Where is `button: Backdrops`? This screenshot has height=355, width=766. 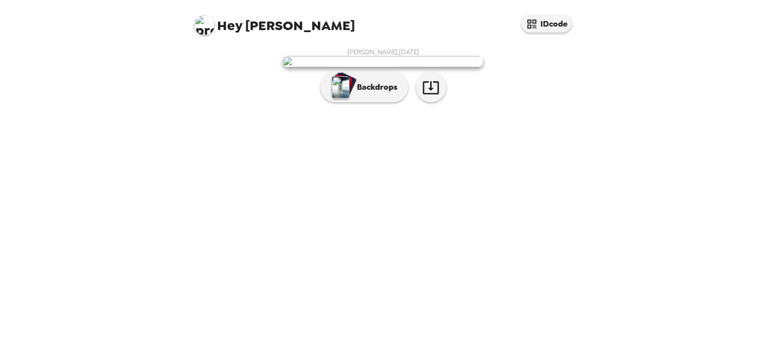 button: Backdrops is located at coordinates (364, 87).